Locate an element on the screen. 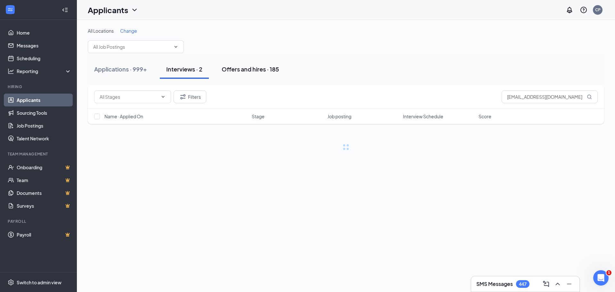 The image size is (615, 292). span: Score is located at coordinates (485, 116).